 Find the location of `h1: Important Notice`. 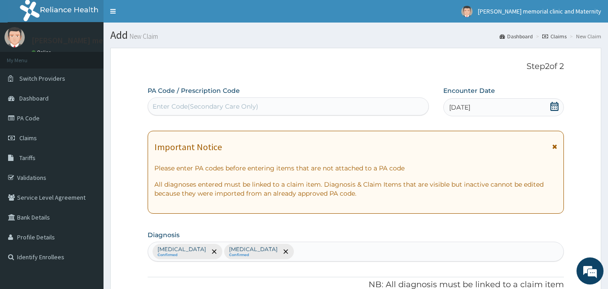

h1: Important Notice is located at coordinates (188, 147).